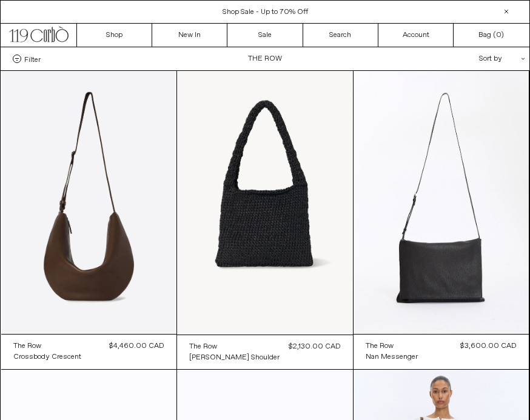  I want to click on a: Nan Messenger, so click(392, 357).